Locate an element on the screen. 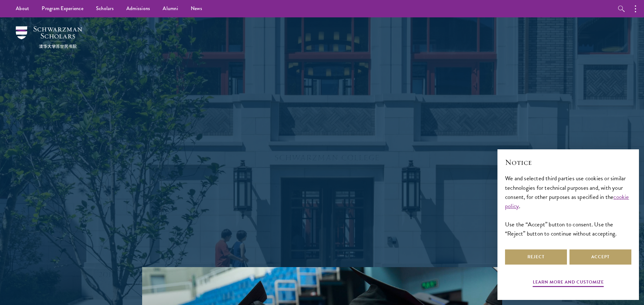 The width and height of the screenshot is (644, 305). a: cookie policy is located at coordinates (567, 201).